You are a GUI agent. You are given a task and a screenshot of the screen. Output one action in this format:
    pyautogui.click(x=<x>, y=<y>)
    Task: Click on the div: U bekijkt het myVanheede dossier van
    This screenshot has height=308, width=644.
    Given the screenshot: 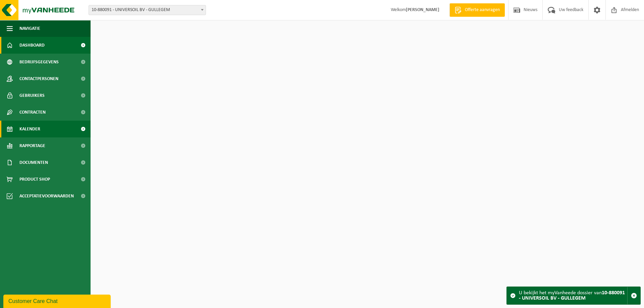 What is the action you would take?
    pyautogui.click(x=573, y=296)
    